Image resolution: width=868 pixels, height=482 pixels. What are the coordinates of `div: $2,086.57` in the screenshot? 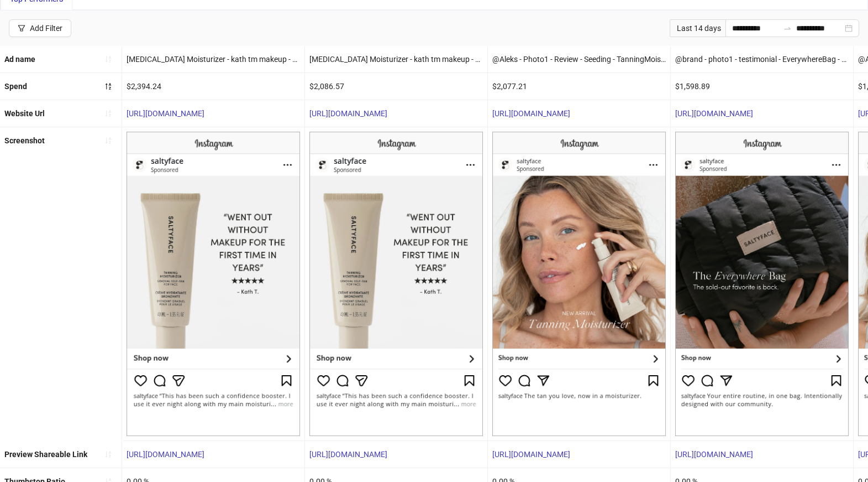 It's located at (396, 86).